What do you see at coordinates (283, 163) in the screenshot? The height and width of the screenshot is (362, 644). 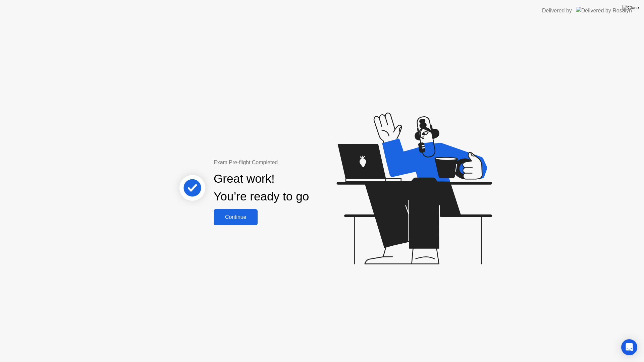 I see `div: Exam Pre-flight Completed` at bounding box center [283, 163].